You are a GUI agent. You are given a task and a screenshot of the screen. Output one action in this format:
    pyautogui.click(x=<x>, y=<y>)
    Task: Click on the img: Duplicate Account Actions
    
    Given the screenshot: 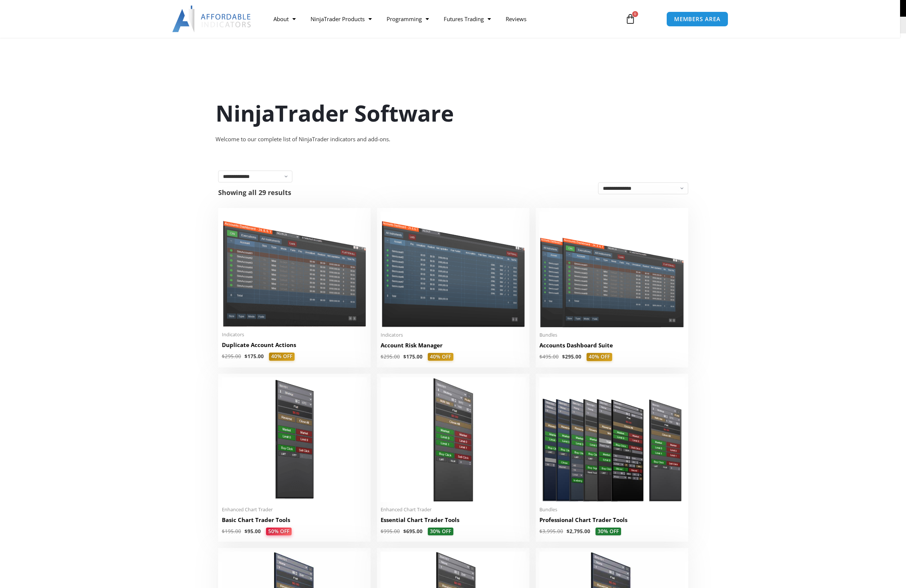 What is the action you would take?
    pyautogui.click(x=294, y=269)
    